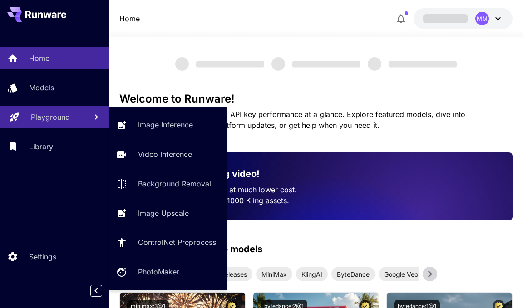 The width and height of the screenshot is (523, 308). Describe the element at coordinates (129, 19) in the screenshot. I see `nav: breadcrumb` at that location.